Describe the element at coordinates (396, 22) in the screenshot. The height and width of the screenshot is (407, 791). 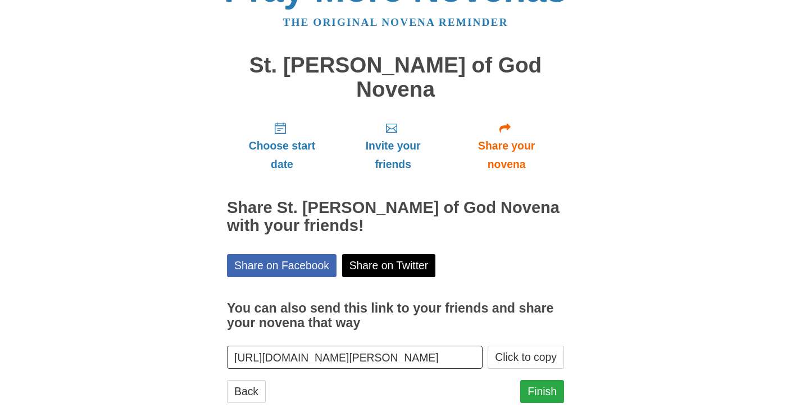
I see `a: The original novena reminder` at that location.